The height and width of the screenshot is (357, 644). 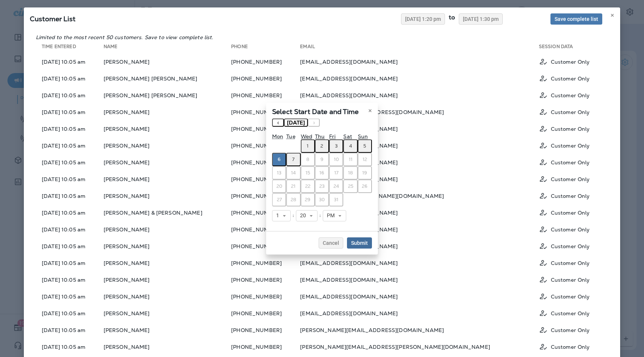 What do you see at coordinates (336, 200) in the screenshot?
I see `button: October 31, 2025` at bounding box center [336, 200].